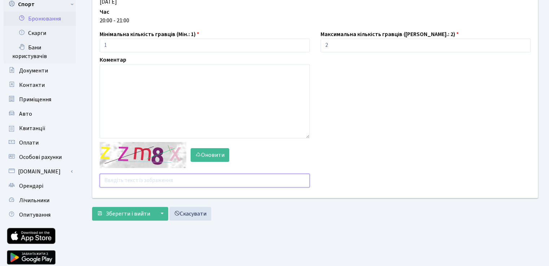 The width and height of the screenshot is (549, 266). What do you see at coordinates (205, 181) in the screenshot?
I see `input: Введіть текст із зображення` at bounding box center [205, 181].